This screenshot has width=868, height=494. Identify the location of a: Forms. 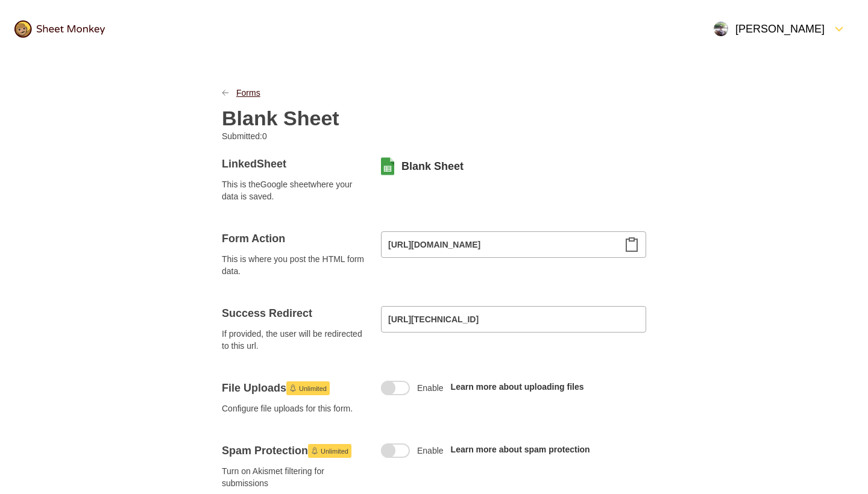
(248, 93).